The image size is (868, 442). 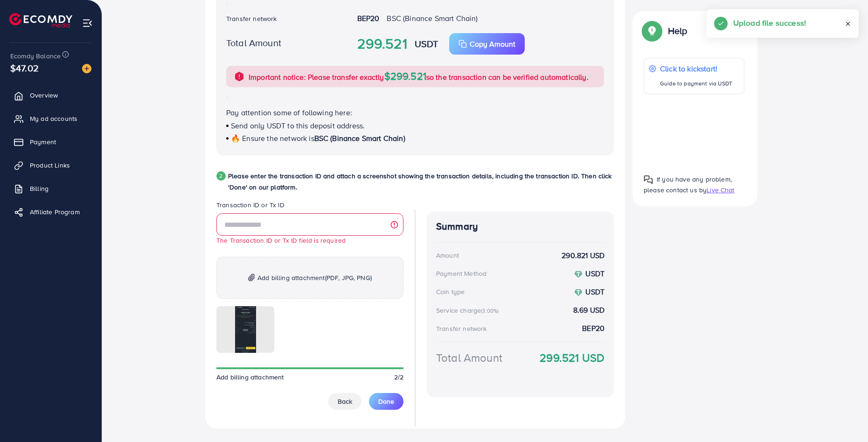 I want to click on p: Pay attention some of following here:, so click(x=415, y=112).